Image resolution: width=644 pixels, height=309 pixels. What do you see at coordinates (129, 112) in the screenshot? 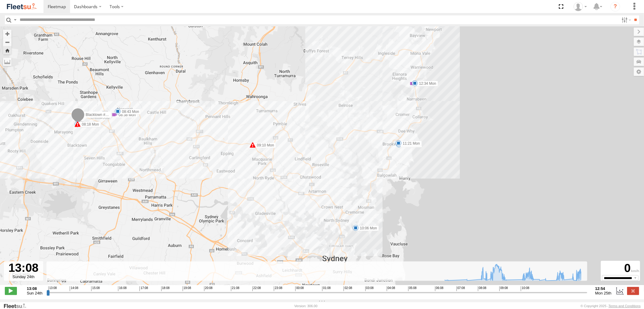
I see `label: 08:43 Mon` at bounding box center [129, 112].